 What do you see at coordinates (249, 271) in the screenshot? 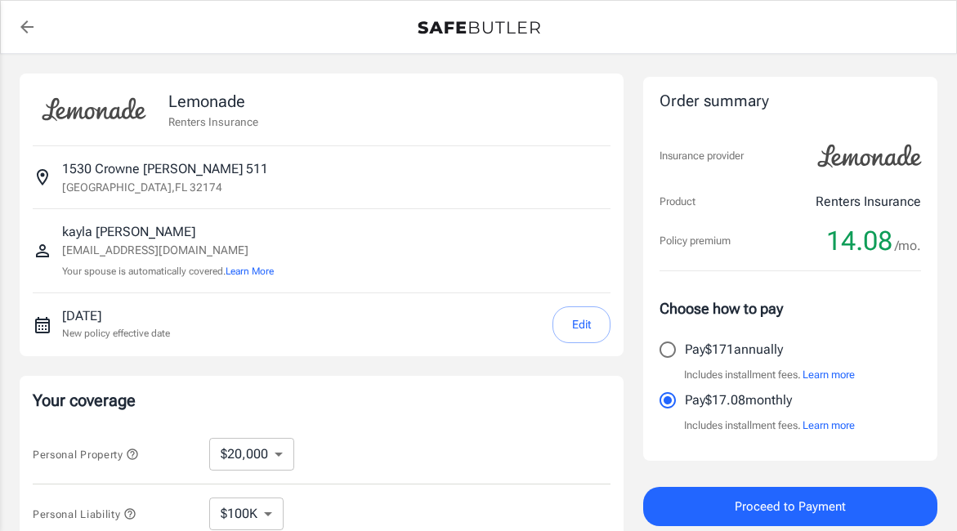
I see `button: Learn More` at bounding box center [249, 271].